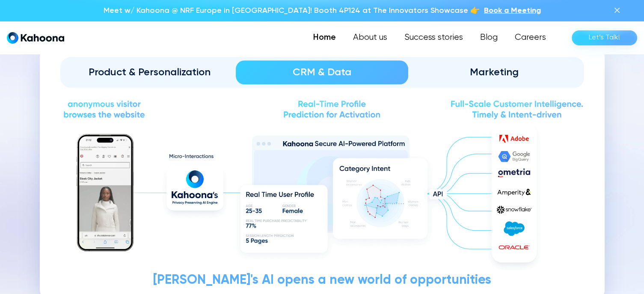  I want to click on a: Book a Meeting, so click(512, 10).